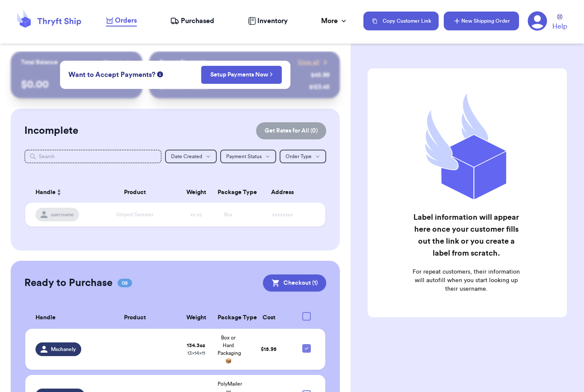  I want to click on span: Orders, so click(125, 21).